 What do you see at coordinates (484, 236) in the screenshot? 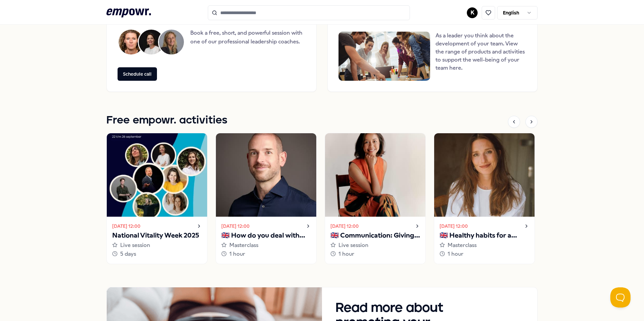
I see `p: 🇬🇧 Healthy habits for a stress-free start to the year` at bounding box center [484, 236].